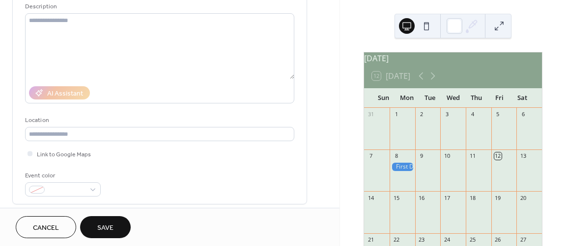 The width and height of the screenshot is (566, 246). Describe the element at coordinates (105, 227) in the screenshot. I see `button: Save` at that location.